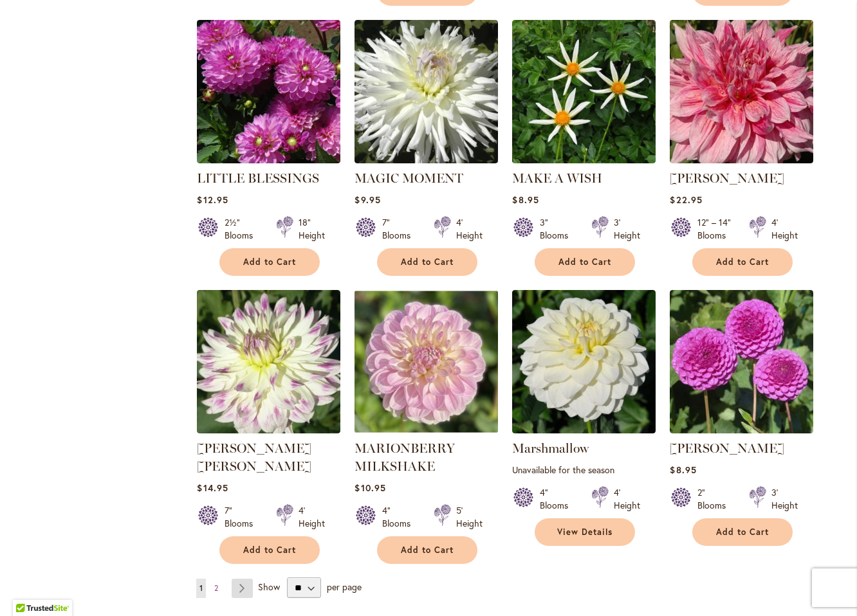 This screenshot has height=616, width=857. I want to click on span: 2, so click(216, 588).